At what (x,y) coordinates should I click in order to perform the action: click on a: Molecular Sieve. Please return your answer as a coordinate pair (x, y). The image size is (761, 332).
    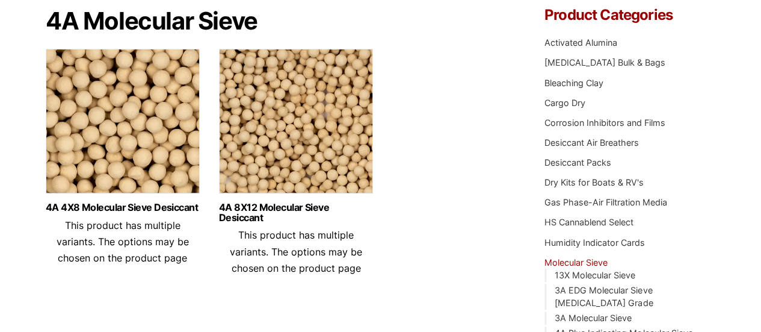
    Looking at the image, I should click on (576, 262).